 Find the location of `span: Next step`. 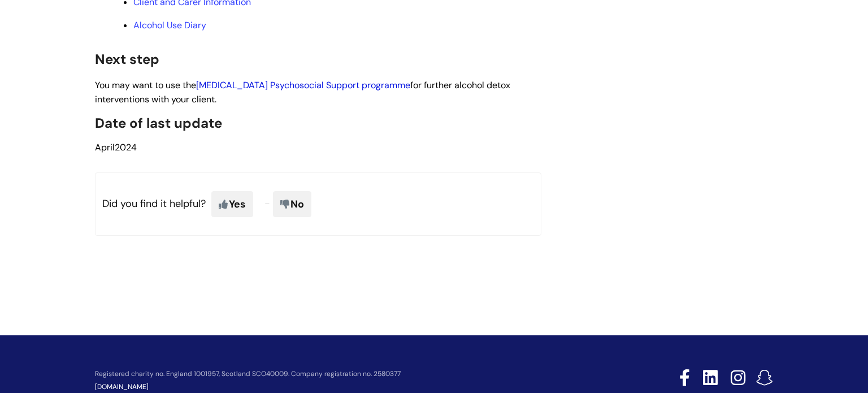

span: Next step is located at coordinates (127, 59).